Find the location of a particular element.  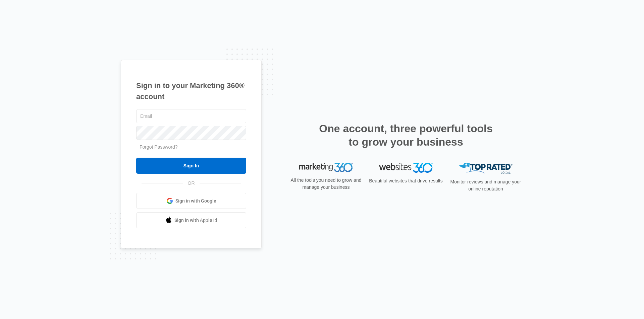

a: Sign in with Apple Id is located at coordinates (191, 220).